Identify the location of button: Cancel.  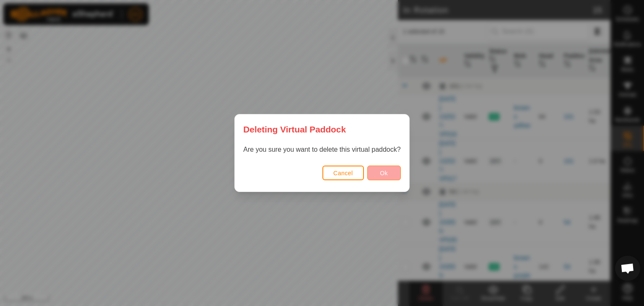
(343, 173).